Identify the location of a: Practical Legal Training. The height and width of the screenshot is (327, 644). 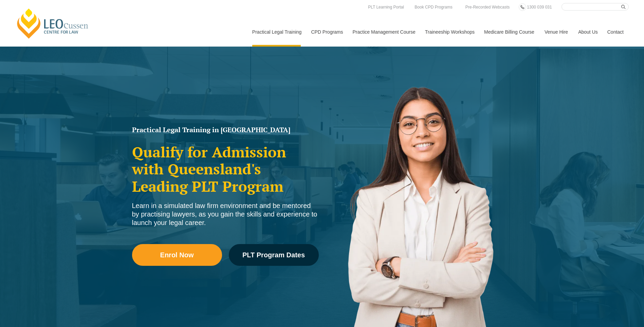
(277, 32).